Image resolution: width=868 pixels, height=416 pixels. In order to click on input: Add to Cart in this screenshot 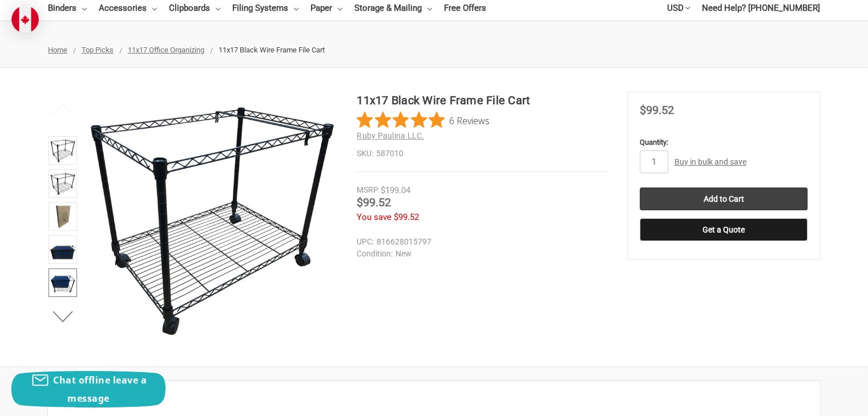, I will do `click(723, 199)`.